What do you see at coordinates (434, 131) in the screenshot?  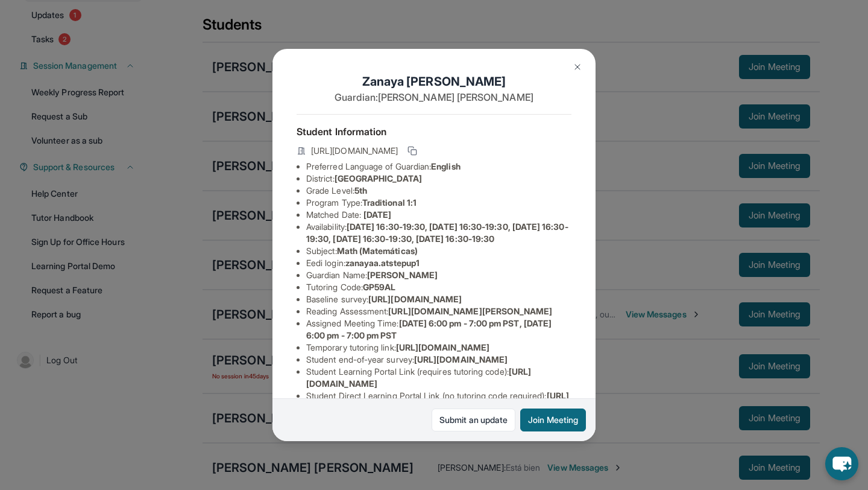 I see `h4: Student Information` at bounding box center [434, 131].